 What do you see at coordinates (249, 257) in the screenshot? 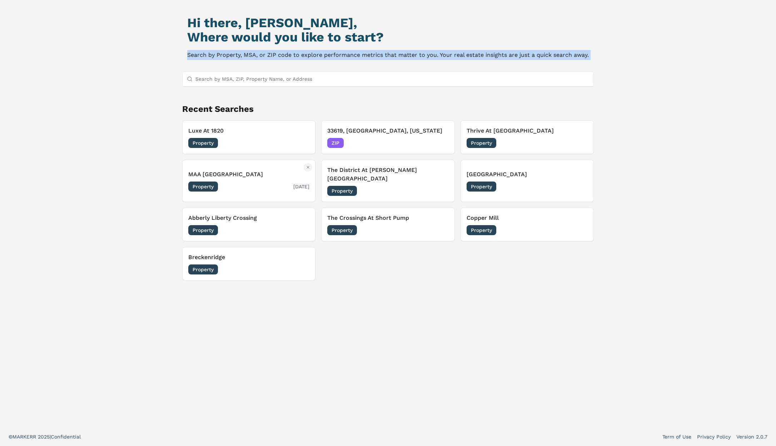
I see `h3: Breckenridge` at bounding box center [249, 257].